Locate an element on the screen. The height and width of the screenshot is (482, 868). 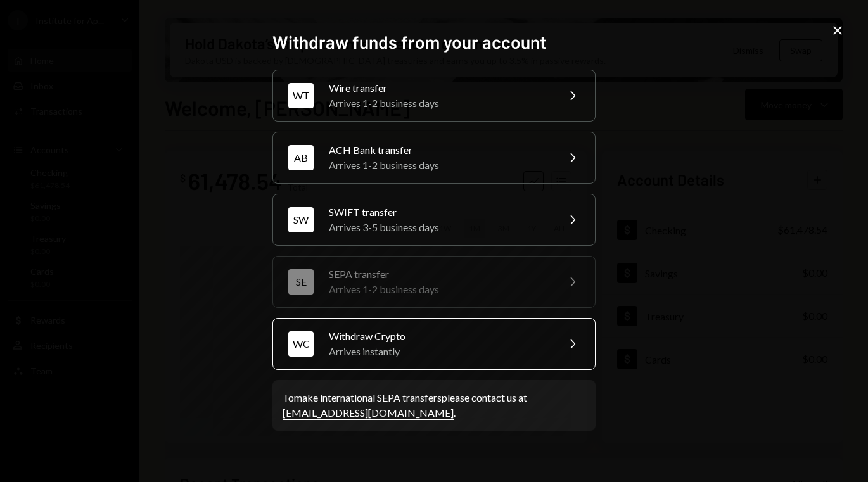
div: SE is located at coordinates (301, 282).